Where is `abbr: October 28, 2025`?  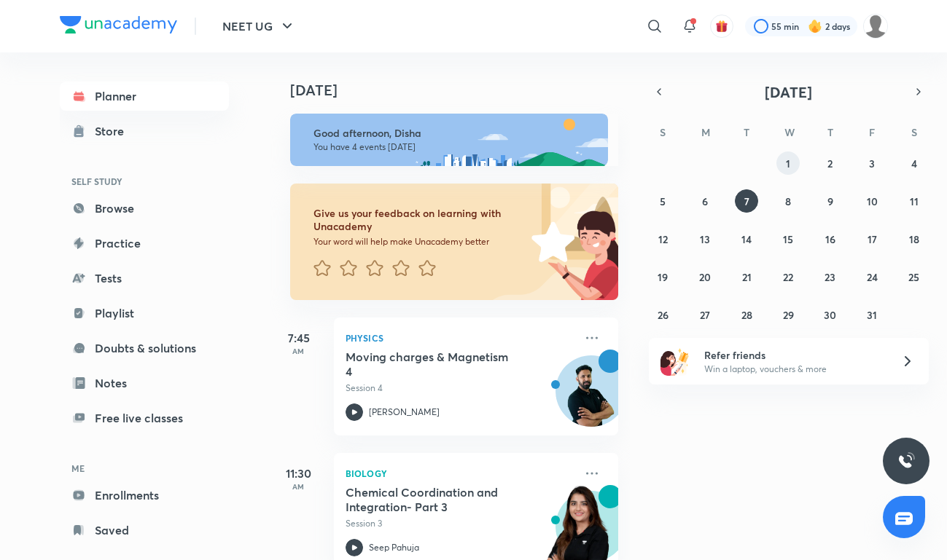 abbr: October 28, 2025 is located at coordinates (746, 315).